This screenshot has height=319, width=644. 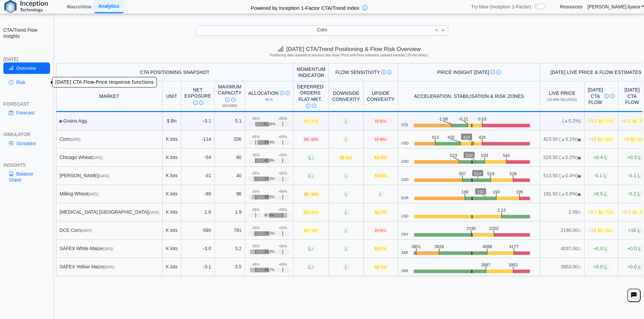 What do you see at coordinates (601, 176) in the screenshot?
I see `span: -0.1` at bounding box center [601, 176].